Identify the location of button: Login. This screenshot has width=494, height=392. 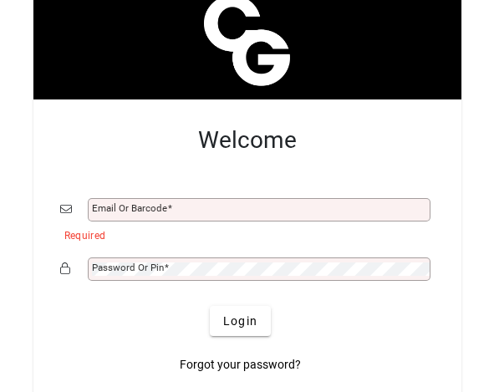
(240, 321).